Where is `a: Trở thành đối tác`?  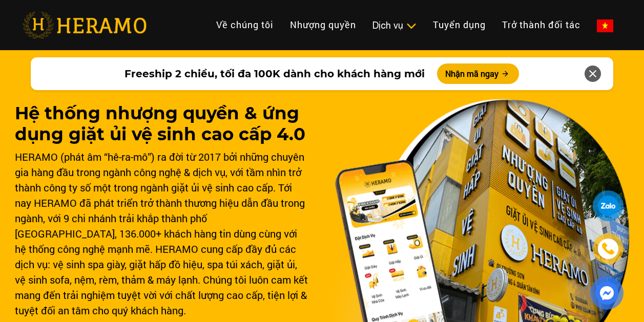
a: Trở thành đối tác is located at coordinates (542, 25).